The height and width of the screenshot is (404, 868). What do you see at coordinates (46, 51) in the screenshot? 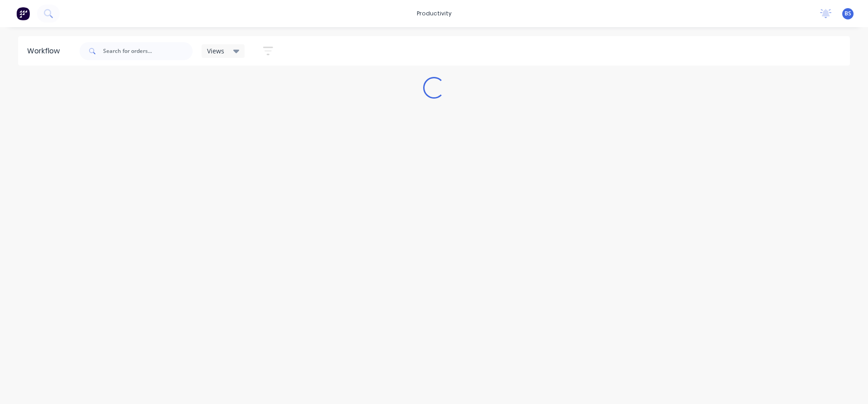
I see `div: Workflow` at bounding box center [46, 51].